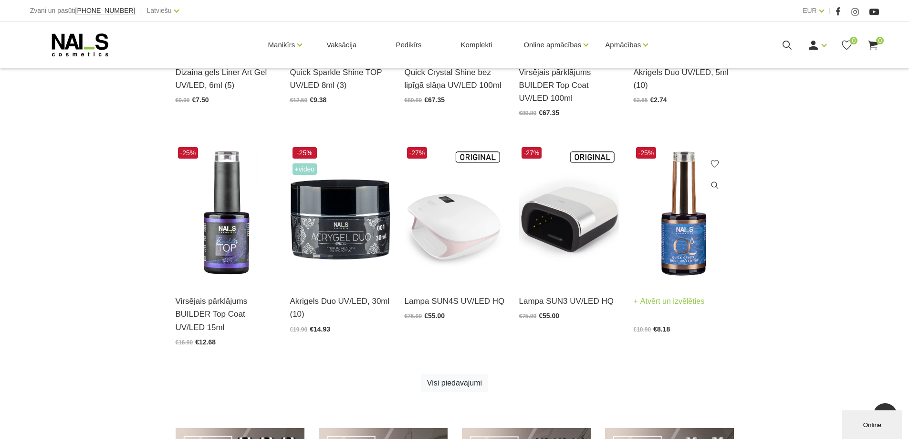 The image size is (909, 439). What do you see at coordinates (477, 45) in the screenshot?
I see `a: Komplekti` at bounding box center [477, 45].